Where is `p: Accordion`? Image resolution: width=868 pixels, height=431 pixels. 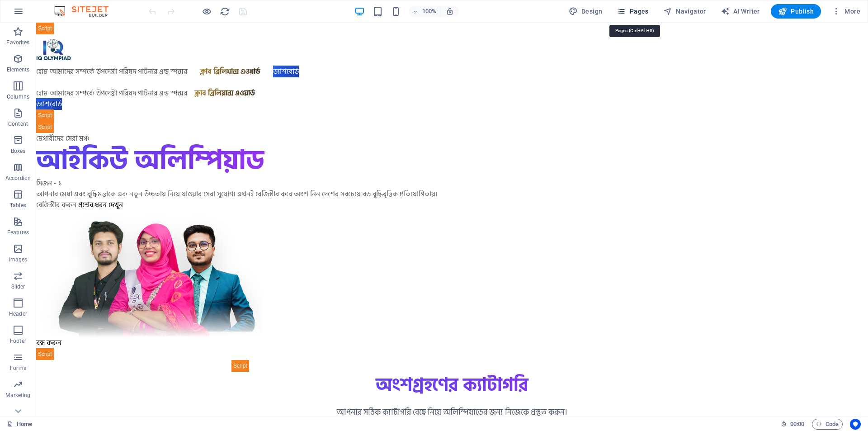
p: Accordion is located at coordinates (18, 178).